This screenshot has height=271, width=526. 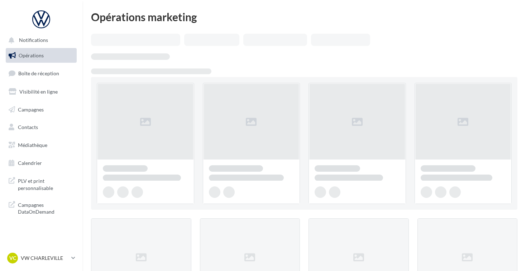 I want to click on span: Campagnes DataOnDemand, so click(x=46, y=207).